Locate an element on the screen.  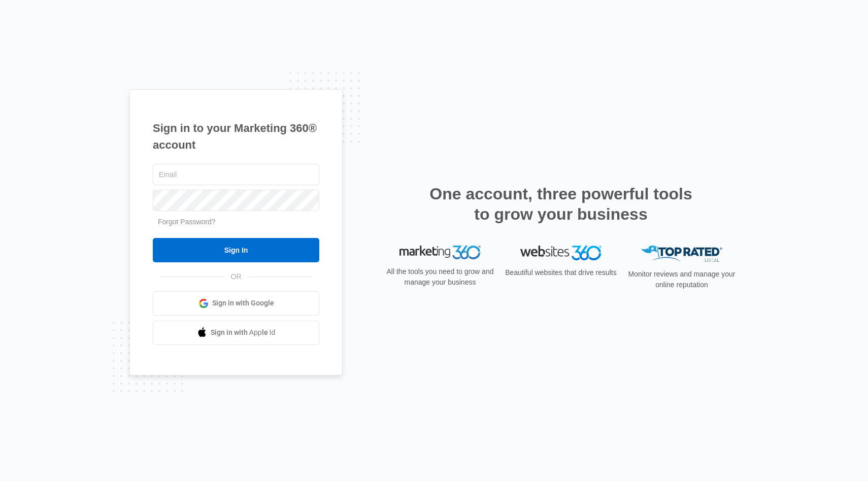
p: Monitor reviews and manage your online reputation is located at coordinates (682, 280).